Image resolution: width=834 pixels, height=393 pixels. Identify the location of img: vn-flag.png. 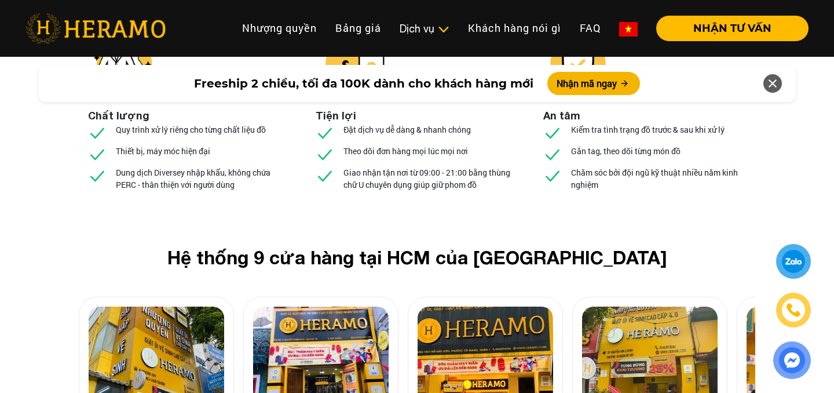
(628, 29).